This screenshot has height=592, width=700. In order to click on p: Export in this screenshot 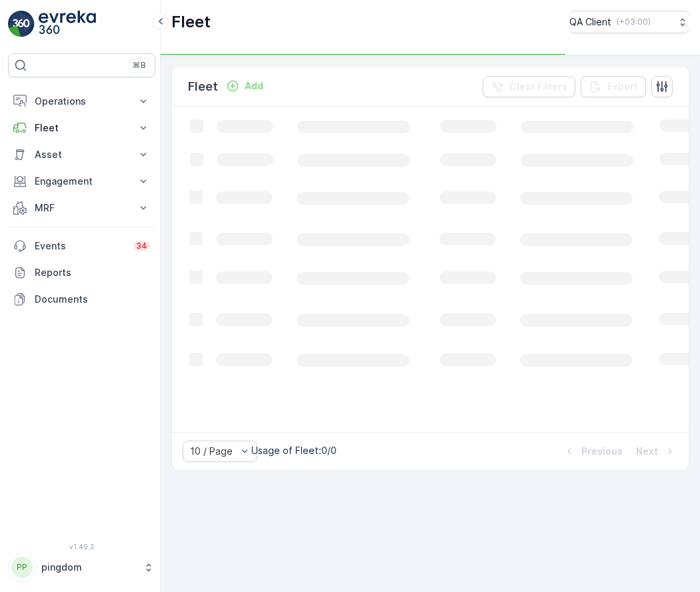, I will do `click(623, 87)`.